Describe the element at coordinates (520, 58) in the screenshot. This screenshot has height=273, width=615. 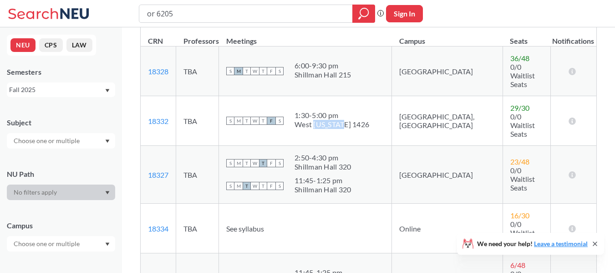
I see `span: 36 / 48` at that location.